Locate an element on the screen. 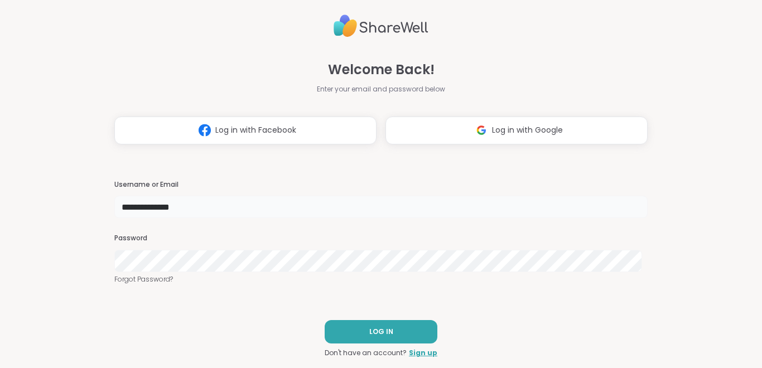 The image size is (762, 368). h3: Username or Email is located at coordinates (381, 185).